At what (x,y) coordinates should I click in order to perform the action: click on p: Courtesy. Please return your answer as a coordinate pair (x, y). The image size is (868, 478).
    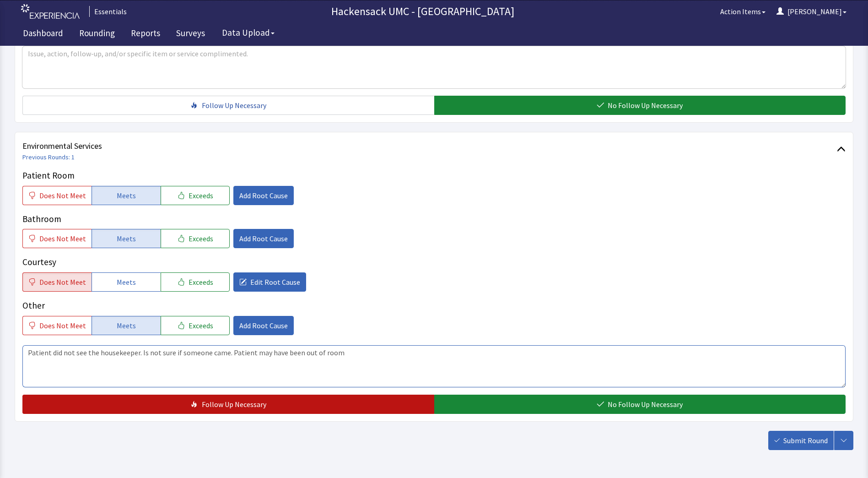
    Looking at the image, I should click on (434, 262).